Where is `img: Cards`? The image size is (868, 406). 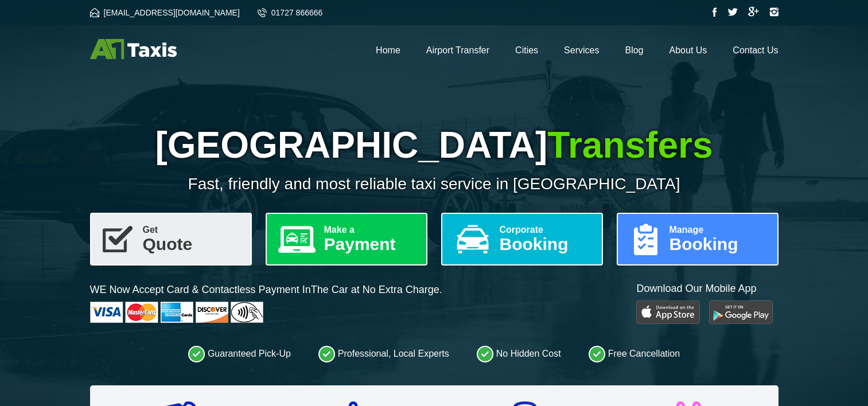 img: Cards is located at coordinates (177, 312).